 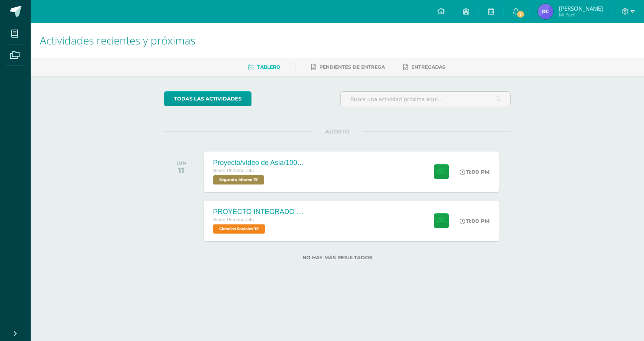 What do you see at coordinates (426, 99) in the screenshot?
I see `input: Busca una actividad próxima aquí...` at bounding box center [426, 99].